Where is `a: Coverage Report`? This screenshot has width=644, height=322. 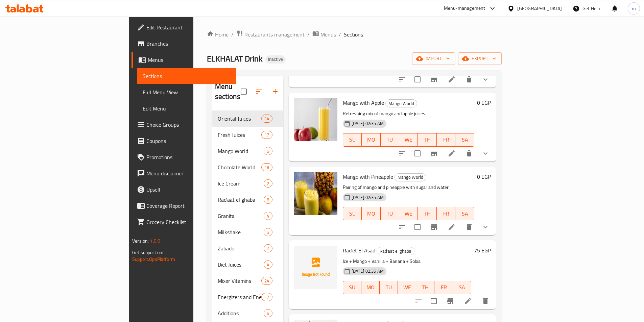 a: Coverage Report is located at coordinates (184, 206).